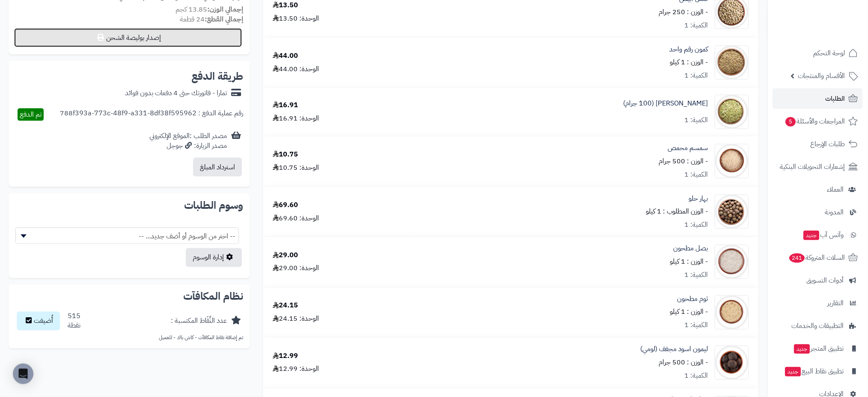  Describe the element at coordinates (732, 363) in the screenshot. I see `img: 1633635488-Black%20Lime-90x90.jpg` at that location.